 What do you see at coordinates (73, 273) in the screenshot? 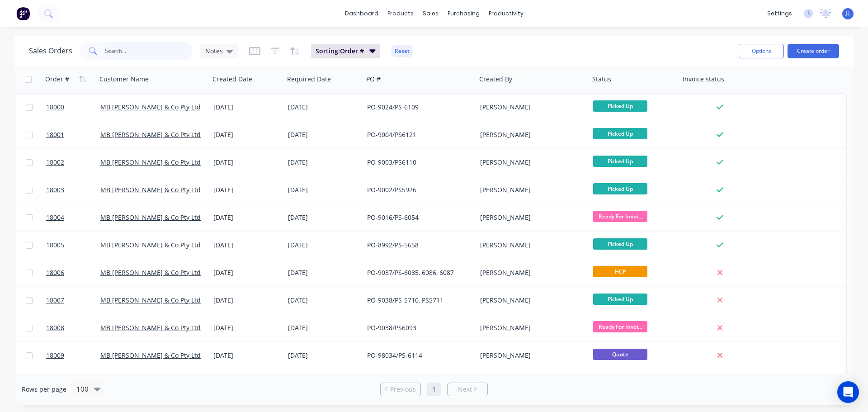
I see `a: 18006` at bounding box center [73, 273].